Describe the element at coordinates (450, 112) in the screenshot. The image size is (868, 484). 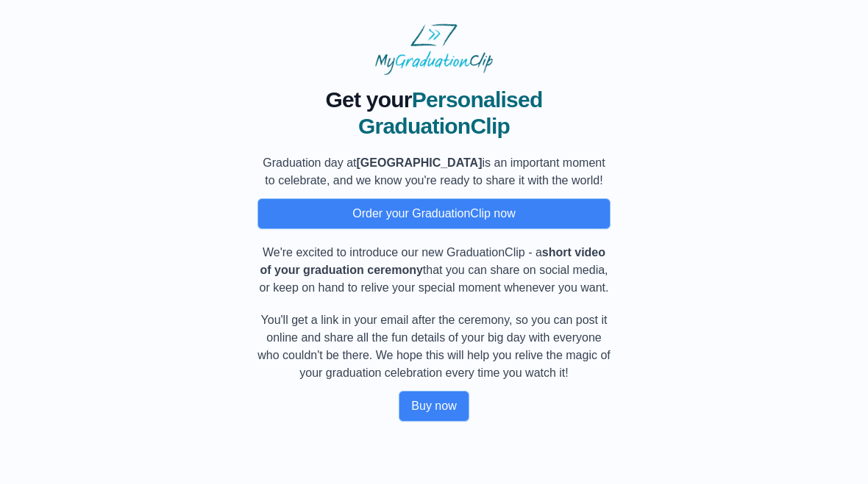
I see `span: Personalised GraduationClip` at that location.